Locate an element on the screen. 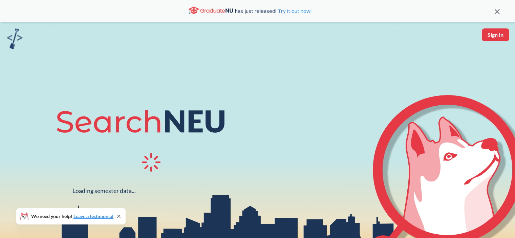 The height and width of the screenshot is (238, 515). a: Leave a testimonial is located at coordinates (93, 216).